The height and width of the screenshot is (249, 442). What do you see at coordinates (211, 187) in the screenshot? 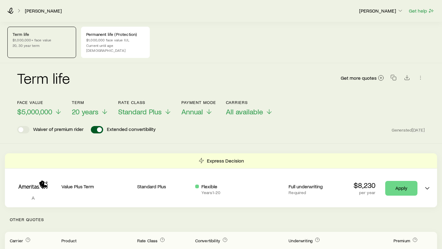
I see `p: Flexible` at bounding box center [211, 187].